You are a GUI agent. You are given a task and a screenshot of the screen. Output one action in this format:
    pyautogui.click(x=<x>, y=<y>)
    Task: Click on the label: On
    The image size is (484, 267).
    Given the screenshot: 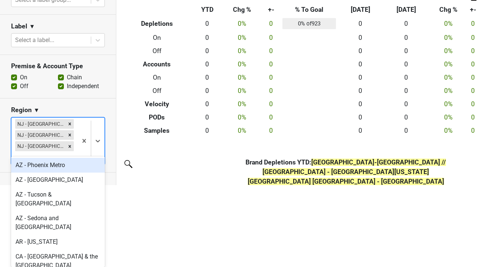 What is the action you would take?
    pyautogui.click(x=24, y=78)
    